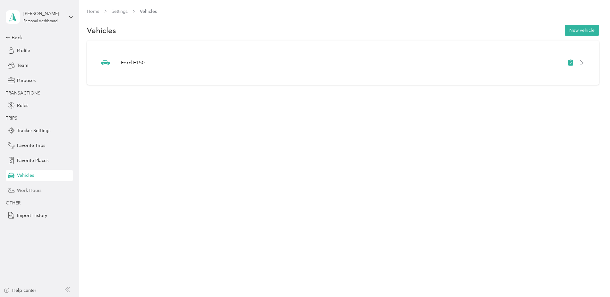 This screenshot has width=610, height=297. I want to click on span: Team, so click(22, 65).